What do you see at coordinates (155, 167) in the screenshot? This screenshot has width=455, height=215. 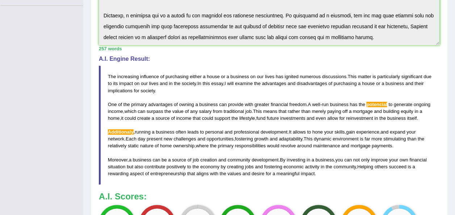 I see `span: contribute` at bounding box center [155, 167].